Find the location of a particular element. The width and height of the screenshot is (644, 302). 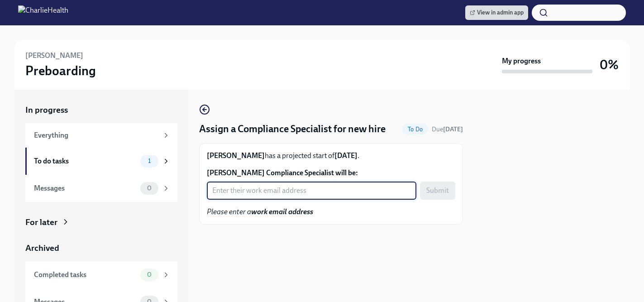

a: Messages0 is located at coordinates (101, 189).